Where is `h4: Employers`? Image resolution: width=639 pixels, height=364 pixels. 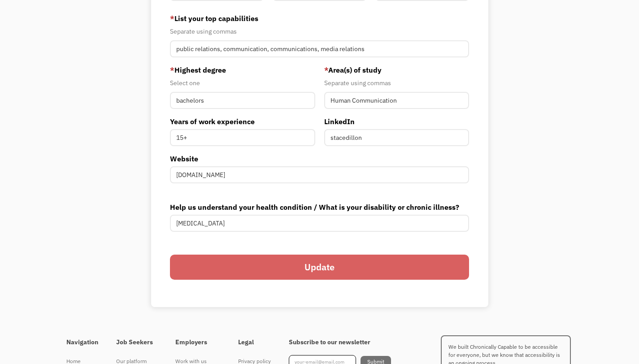 h4: Employers is located at coordinates (198, 342).